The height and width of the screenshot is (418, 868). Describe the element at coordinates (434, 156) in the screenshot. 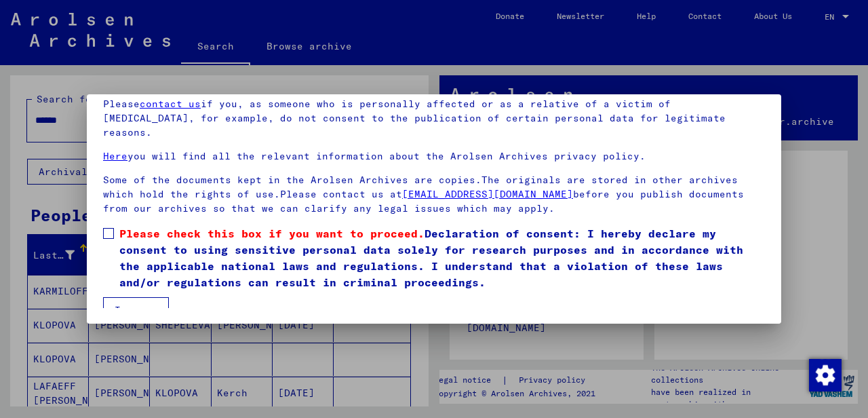

I see `p: you will find all the relevant information about the Arolsen Archives privacy policy.` at that location.